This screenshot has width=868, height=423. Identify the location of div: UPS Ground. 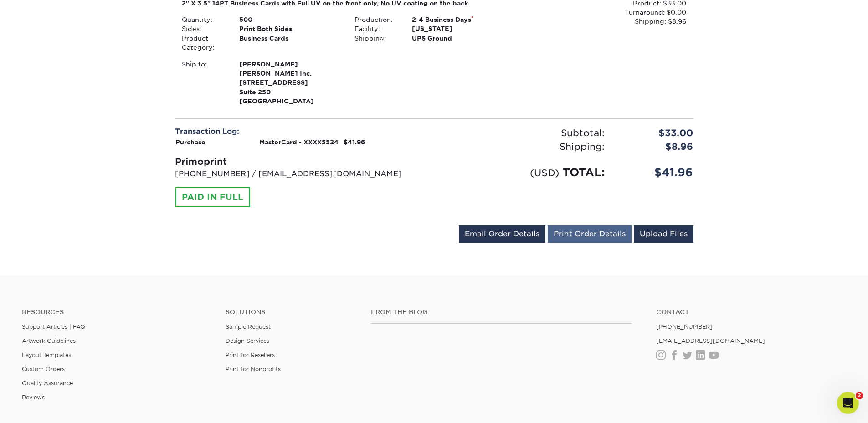
(462, 38).